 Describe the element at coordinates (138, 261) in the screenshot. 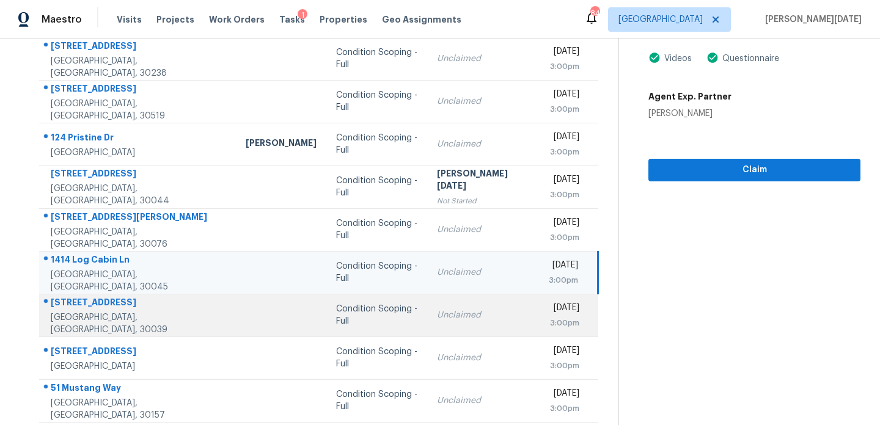

I see `div: 1414 Log Cabin Ln` at that location.